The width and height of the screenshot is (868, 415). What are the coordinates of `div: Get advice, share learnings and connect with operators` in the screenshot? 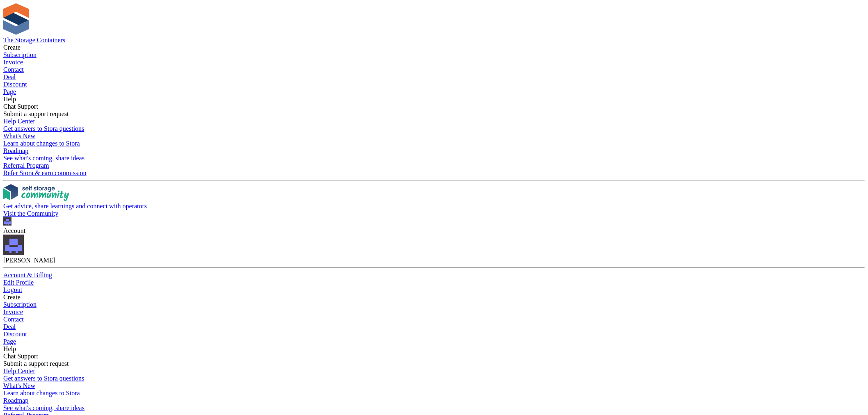 It's located at (434, 206).